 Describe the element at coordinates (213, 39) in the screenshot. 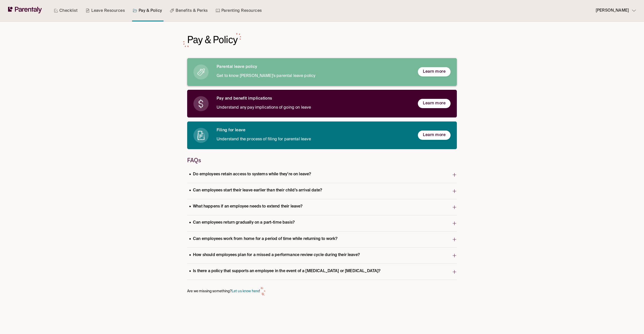

I see `h1: Pay & Policy` at that location.